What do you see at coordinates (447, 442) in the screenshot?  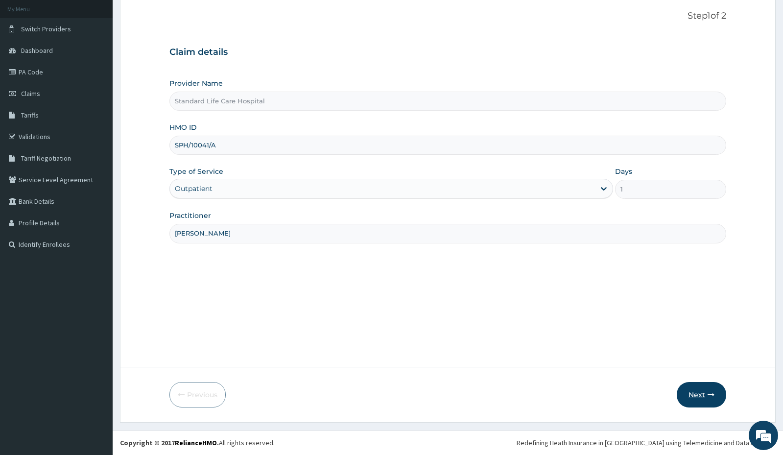 I see `footer: All rights reserved.` at bounding box center [447, 442].